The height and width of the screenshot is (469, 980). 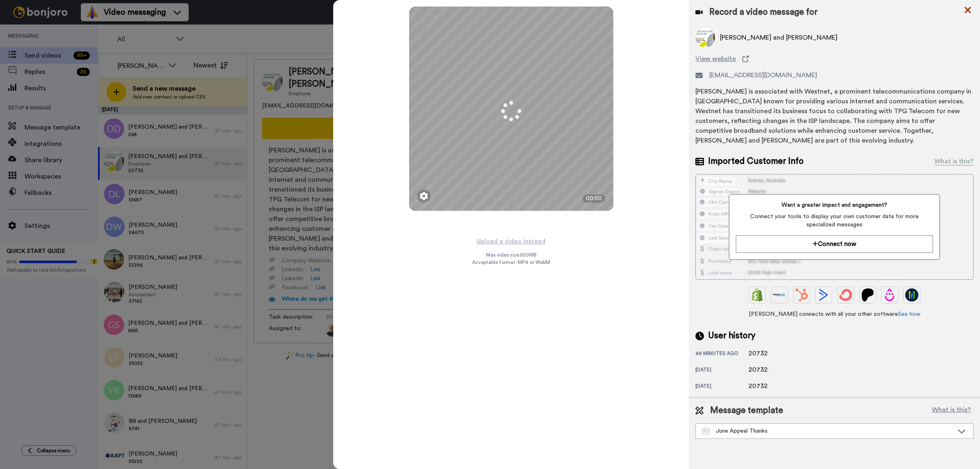 I want to click on span: Want a greater impact and engagement?, so click(x=834, y=205).